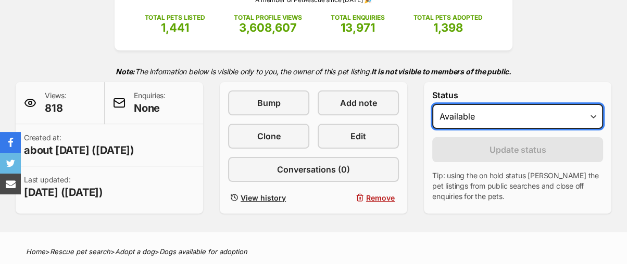 This screenshot has height=264, width=627. I want to click on a: Conversations (0), so click(313, 170).